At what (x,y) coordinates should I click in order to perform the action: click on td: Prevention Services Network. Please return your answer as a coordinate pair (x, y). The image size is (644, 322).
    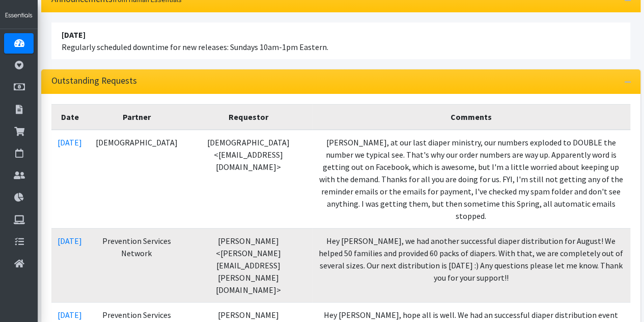
    Looking at the image, I should click on (136, 265).